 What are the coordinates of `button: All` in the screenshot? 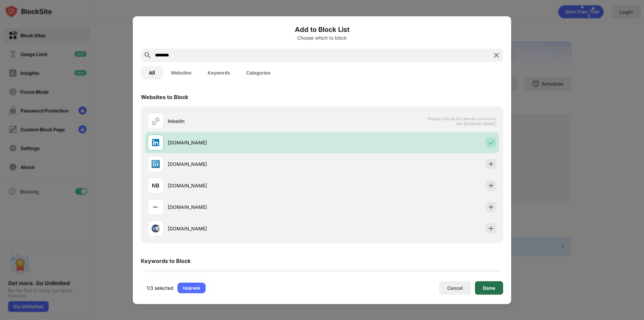 It's located at (152, 73).